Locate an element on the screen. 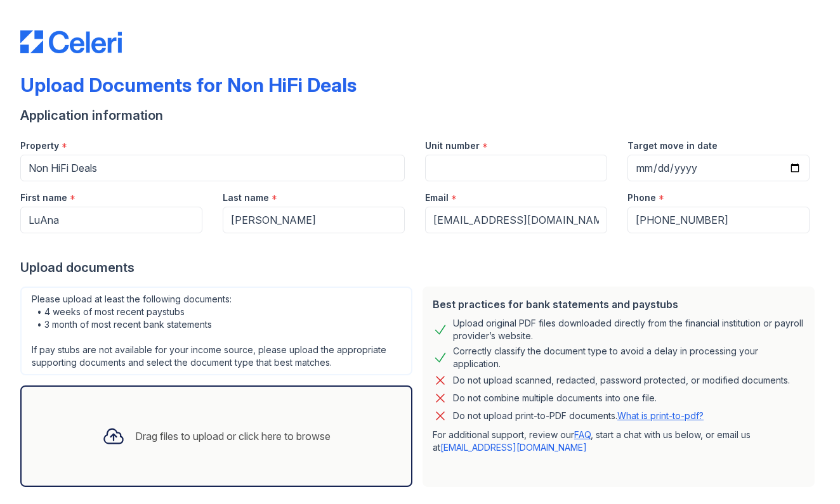  label: Email is located at coordinates (436, 198).